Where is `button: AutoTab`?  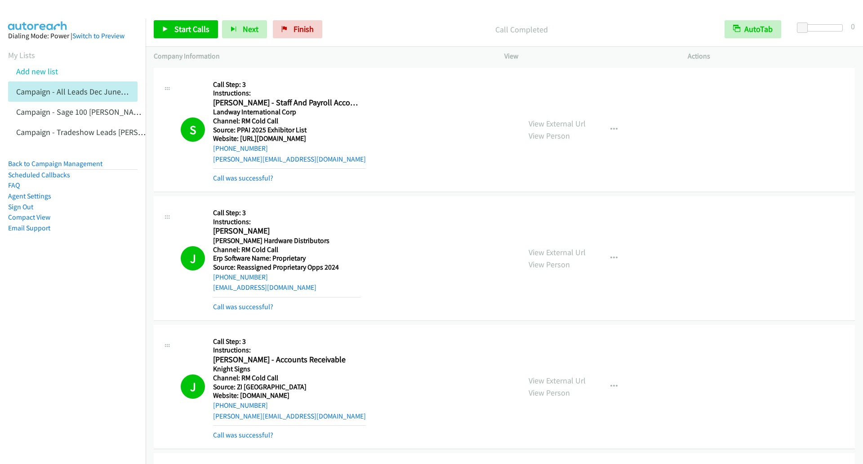 button: AutoTab is located at coordinates (753, 29).